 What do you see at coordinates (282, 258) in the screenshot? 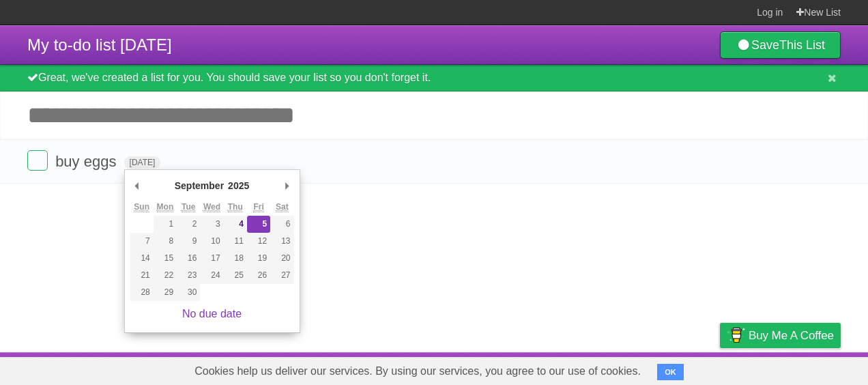
I see `button: 20` at bounding box center [282, 258].